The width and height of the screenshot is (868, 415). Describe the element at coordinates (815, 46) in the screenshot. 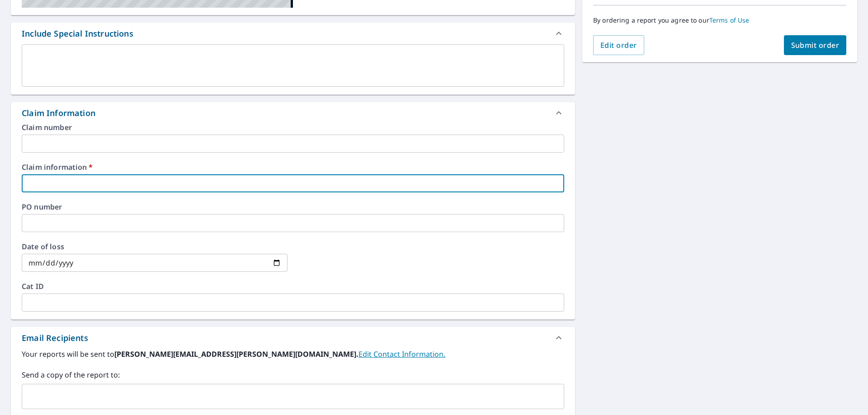

I see `span: Submit order` at that location.